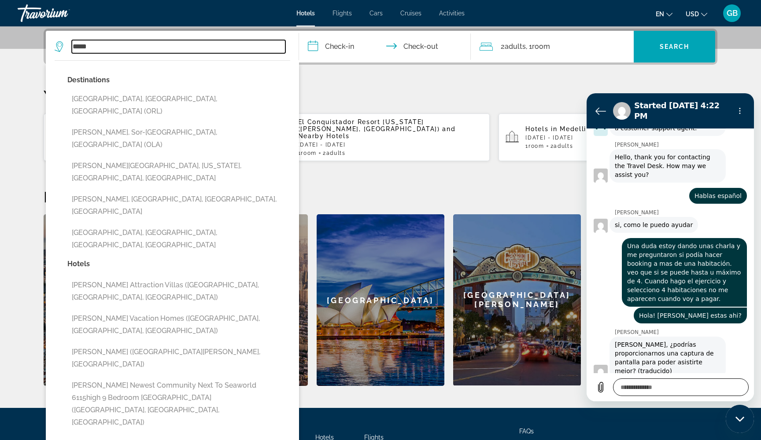 Image resolution: width=761 pixels, height=440 pixels. I want to click on button: Travelers: 2 adults, 0 children, so click(552, 47).